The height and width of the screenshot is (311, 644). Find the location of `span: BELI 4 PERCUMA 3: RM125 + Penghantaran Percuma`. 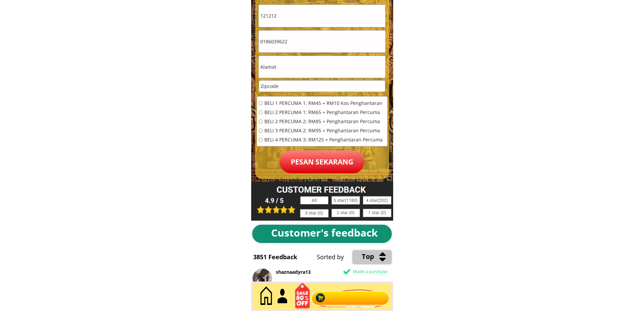

span: BELI 4 PERCUMA 3: RM125 + Penghantaran Percuma is located at coordinates (324, 140).